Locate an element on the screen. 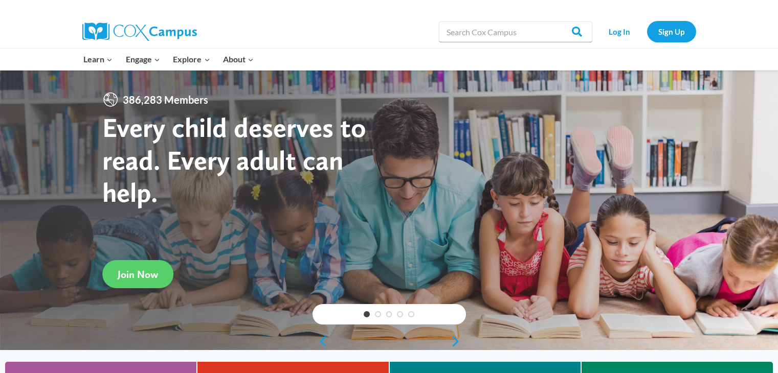  a: 3 is located at coordinates (389, 314).